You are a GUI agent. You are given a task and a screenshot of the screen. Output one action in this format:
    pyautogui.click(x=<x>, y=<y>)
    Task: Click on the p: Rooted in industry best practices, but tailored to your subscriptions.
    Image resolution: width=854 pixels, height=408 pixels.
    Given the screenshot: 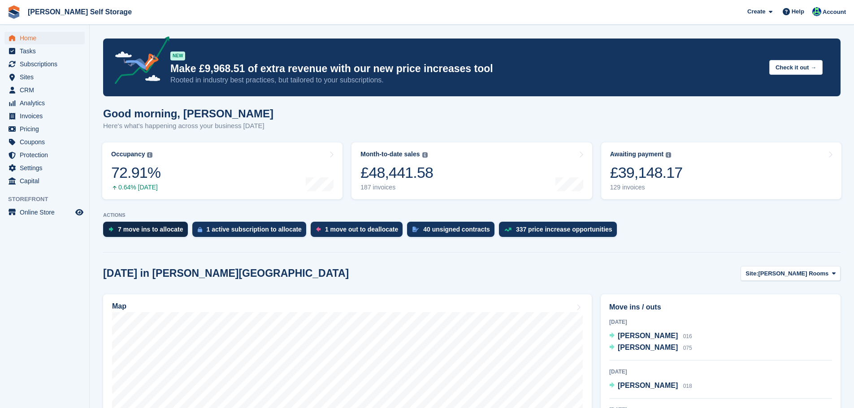 What is the action you would take?
    pyautogui.click(x=466, y=80)
    